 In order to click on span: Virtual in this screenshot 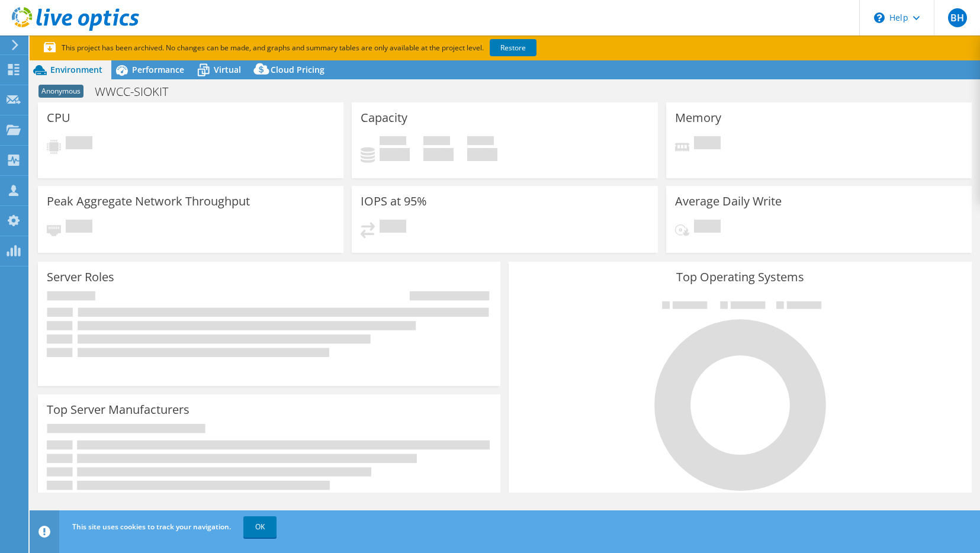, I will do `click(228, 70)`.